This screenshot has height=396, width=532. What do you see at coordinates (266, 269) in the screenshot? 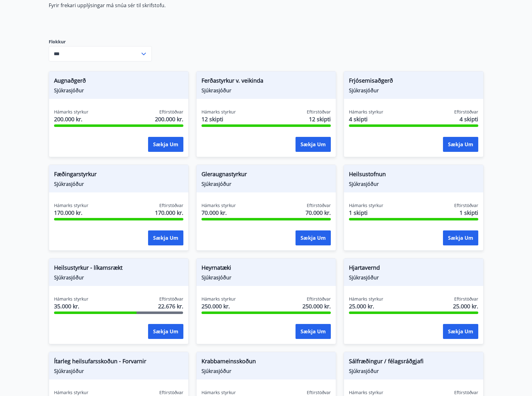
I see `span: Heyrnatæki` at bounding box center [266, 269].